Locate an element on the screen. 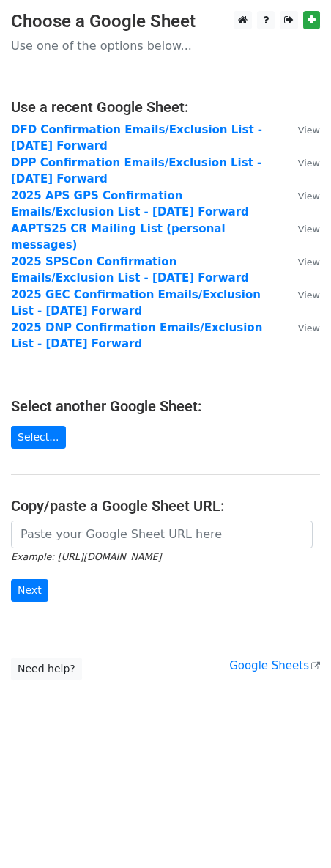 This screenshot has width=331, height=868. h3: Choose a Google Sheet is located at coordinates (166, 21).